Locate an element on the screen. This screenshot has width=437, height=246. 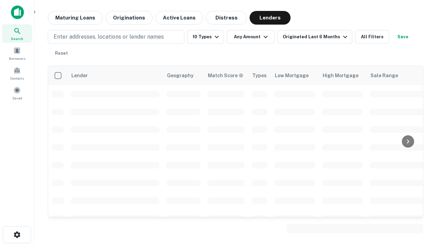
th: Capitalize uses an advanced AI algorithm to match your search with the best lender. The match sco... is located at coordinates (226, 75).